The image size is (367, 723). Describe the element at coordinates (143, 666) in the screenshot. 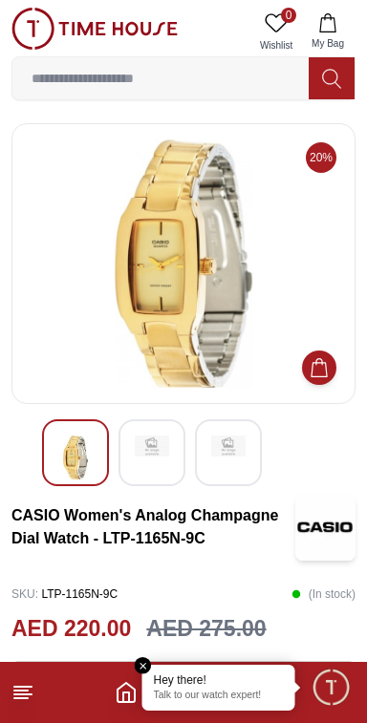

I see `em: Close tooltip` at that location.